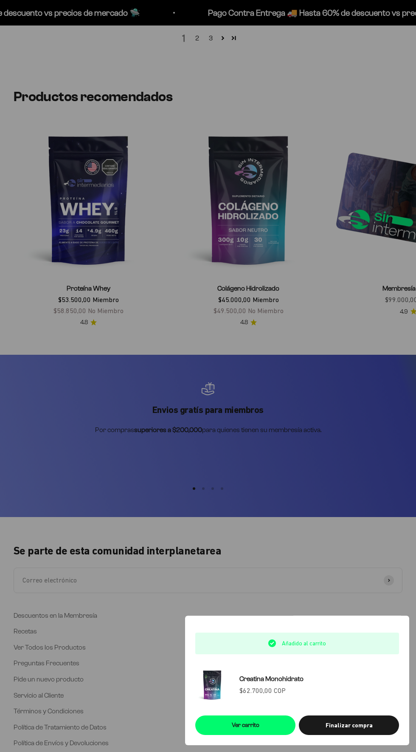 The image size is (416, 752). What do you see at coordinates (212, 685) in the screenshot?
I see `img: Creatina Monohidrato` at bounding box center [212, 685].